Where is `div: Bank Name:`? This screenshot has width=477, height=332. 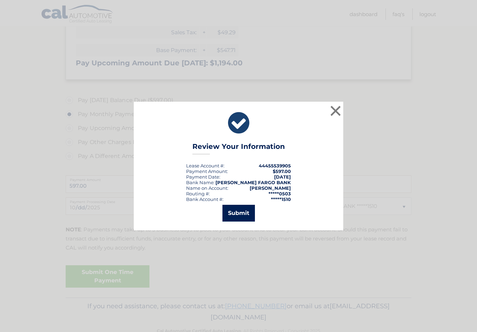 div: Bank Name: is located at coordinates (200, 182).